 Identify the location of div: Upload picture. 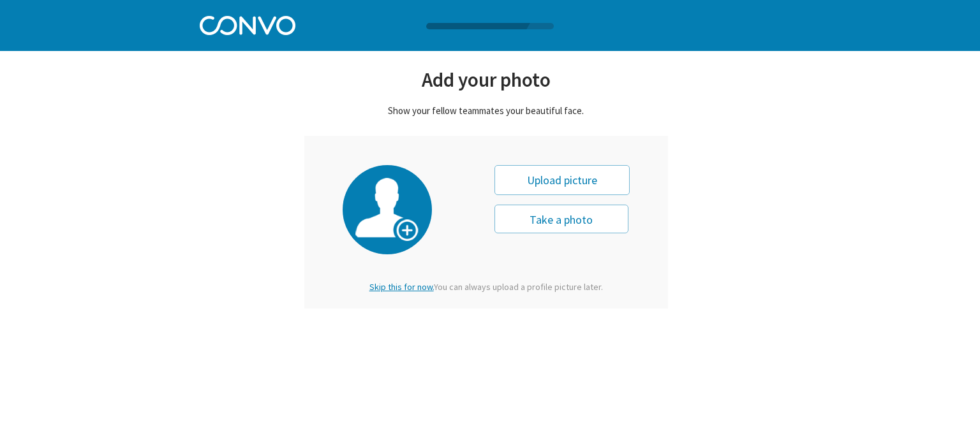
(562, 180).